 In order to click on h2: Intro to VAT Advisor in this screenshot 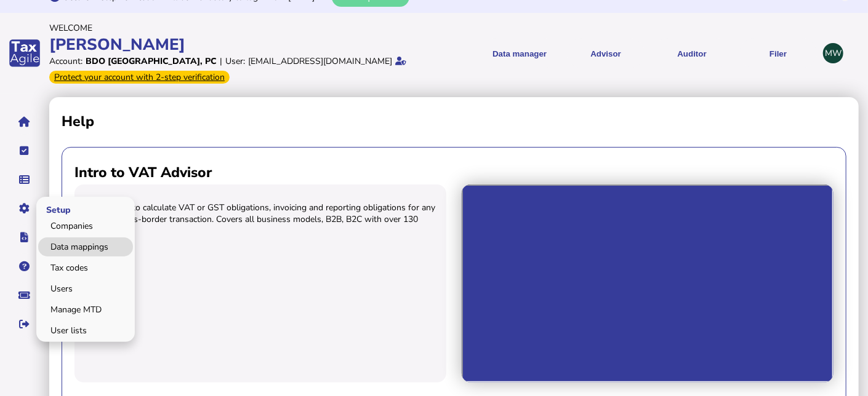, I will do `click(454, 172)`.